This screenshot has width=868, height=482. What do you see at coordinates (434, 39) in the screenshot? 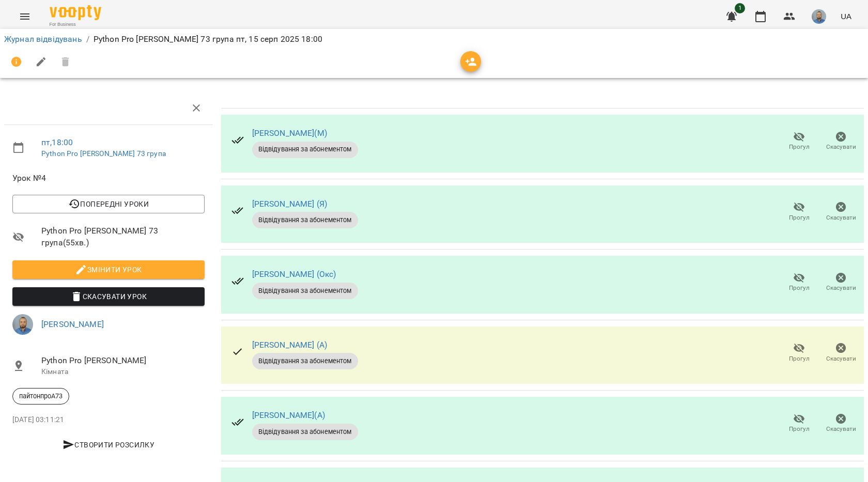
I see `nav: breadcrumb` at bounding box center [434, 39].